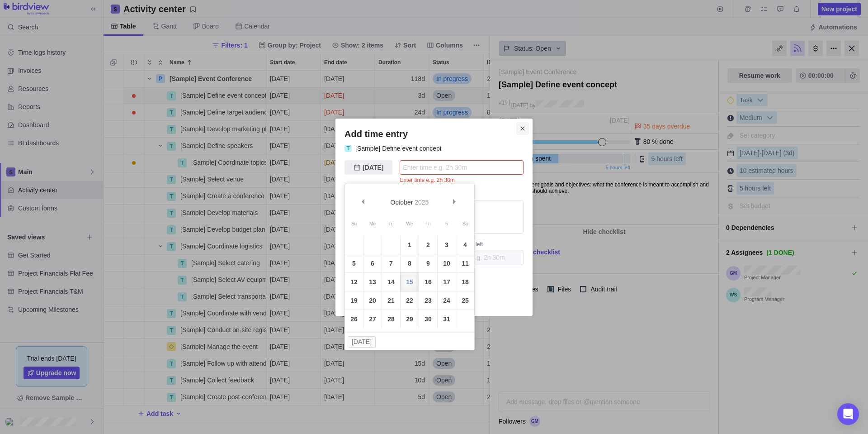  Describe the element at coordinates (428, 319) in the screenshot. I see `a: 30` at that location.